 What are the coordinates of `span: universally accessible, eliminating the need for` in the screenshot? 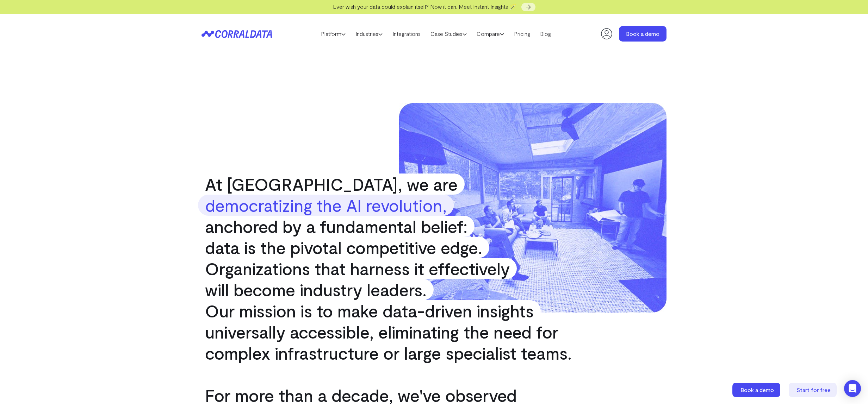 It's located at (382, 332).